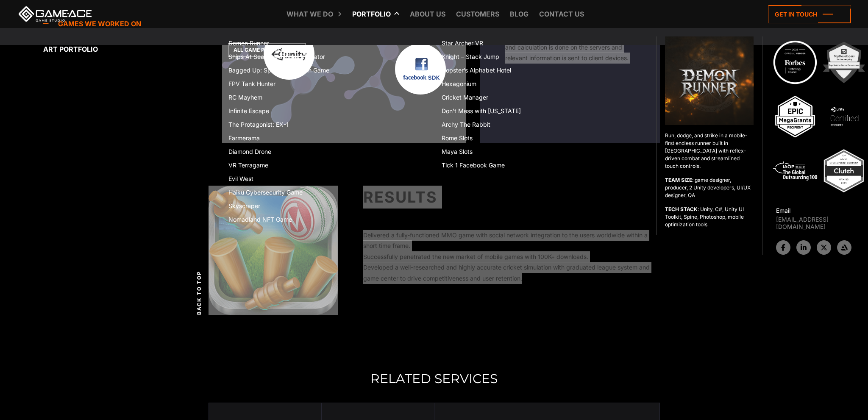  Describe the element at coordinates (330, 125) in the screenshot. I see `a: The Protagonist: EX-1` at that location.